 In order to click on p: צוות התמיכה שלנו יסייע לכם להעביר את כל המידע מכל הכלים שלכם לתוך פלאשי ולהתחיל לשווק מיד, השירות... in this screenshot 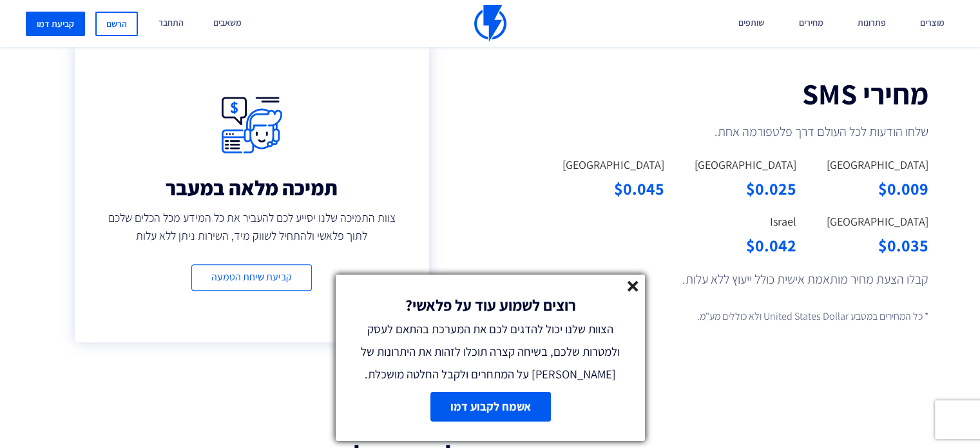, I will do `click(252, 227)`.